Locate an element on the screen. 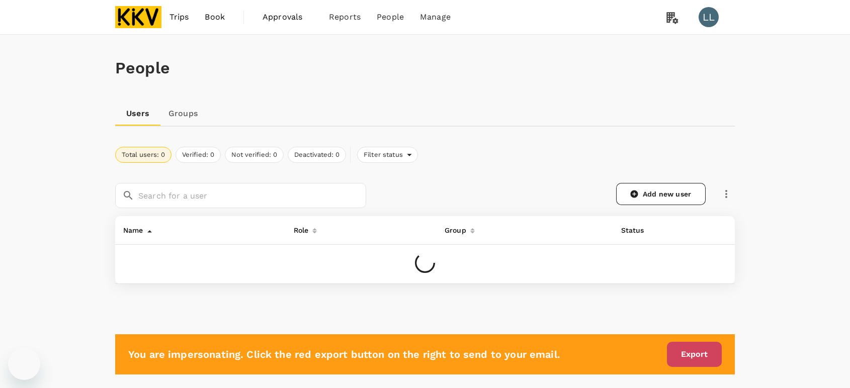 The width and height of the screenshot is (850, 388). div: Filter status is located at coordinates (387, 155).